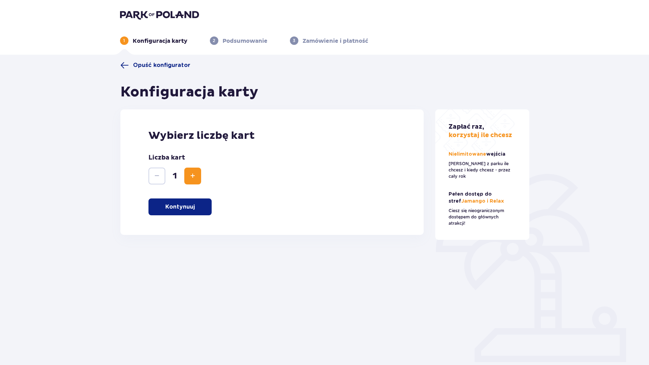 This screenshot has width=649, height=365. Describe the element at coordinates (294, 41) in the screenshot. I see `p: 3` at that location.